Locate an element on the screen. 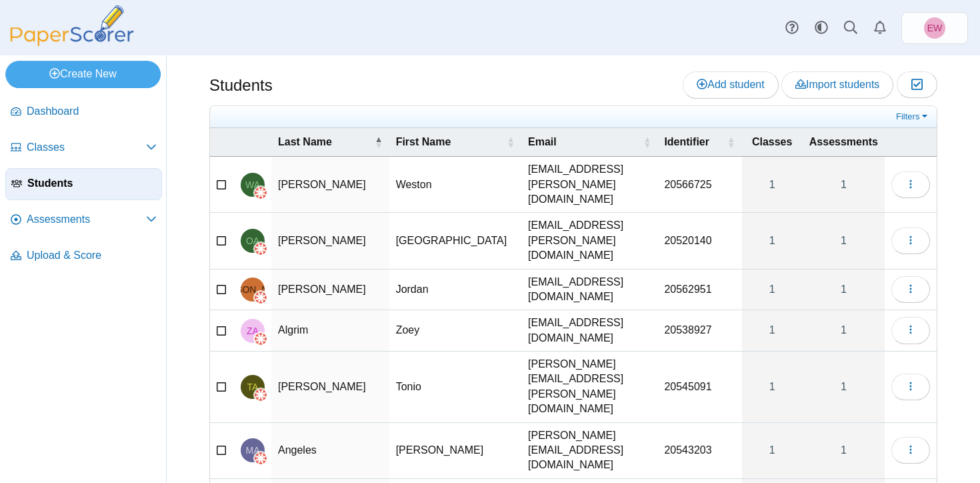 The image size is (980, 483). a: Students is located at coordinates (84, 184).